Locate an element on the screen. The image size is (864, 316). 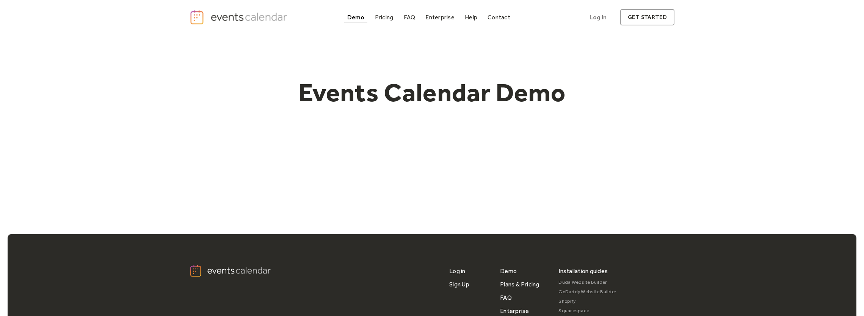
div: Pricing is located at coordinates (384, 17).